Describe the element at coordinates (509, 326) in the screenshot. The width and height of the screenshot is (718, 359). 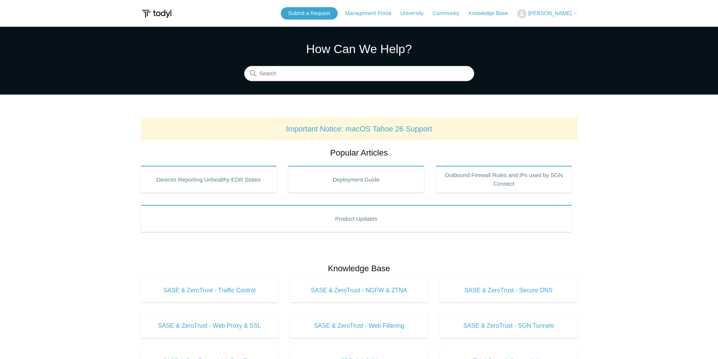
I see `a: SASE & ZeroTrust - SGN Tunnels` at that location.